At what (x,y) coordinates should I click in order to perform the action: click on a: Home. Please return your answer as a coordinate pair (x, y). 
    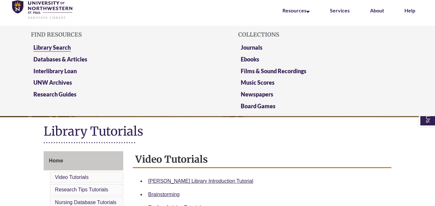
    Looking at the image, I should click on (83, 161).